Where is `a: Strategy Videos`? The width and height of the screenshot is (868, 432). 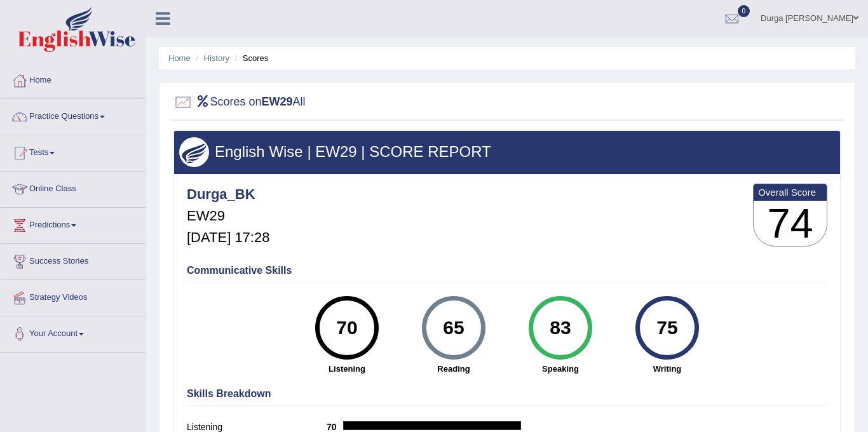 a: Strategy Videos is located at coordinates (73, 296).